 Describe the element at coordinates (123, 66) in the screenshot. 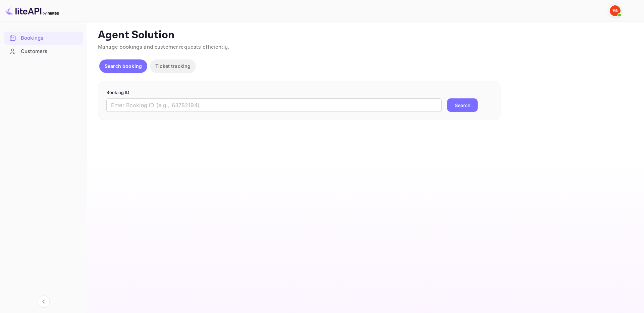

I see `p: Search booking` at that location.